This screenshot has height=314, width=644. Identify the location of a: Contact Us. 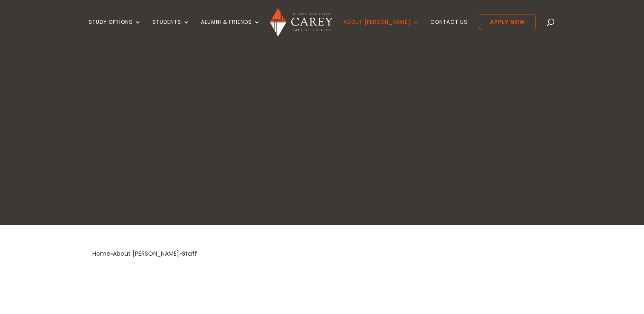
(449, 29).